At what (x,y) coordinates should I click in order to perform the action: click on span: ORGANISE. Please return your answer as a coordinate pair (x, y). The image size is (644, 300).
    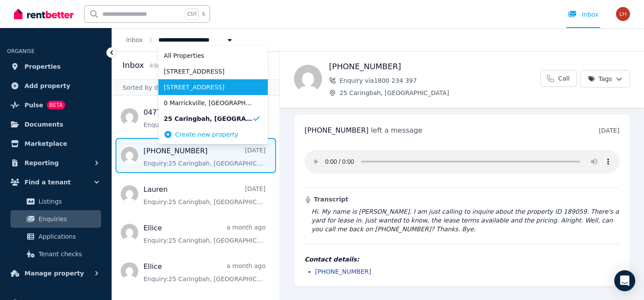
    Looking at the image, I should click on (20, 51).